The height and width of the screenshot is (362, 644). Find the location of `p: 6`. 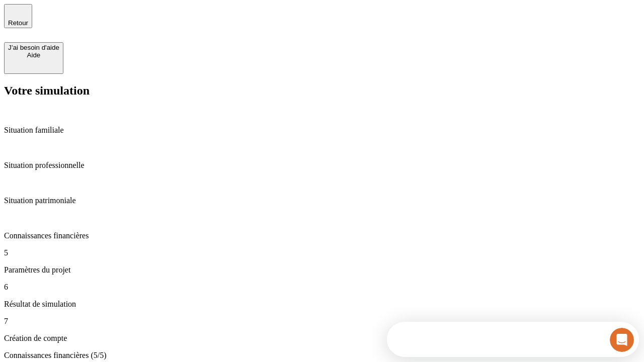

p: 6 is located at coordinates (322, 287).